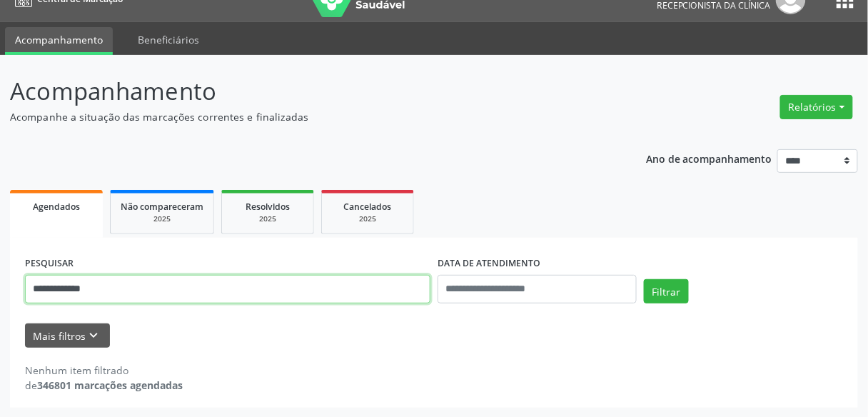 This screenshot has width=868, height=417. Describe the element at coordinates (56, 206) in the screenshot. I see `span: Agendados` at that location.